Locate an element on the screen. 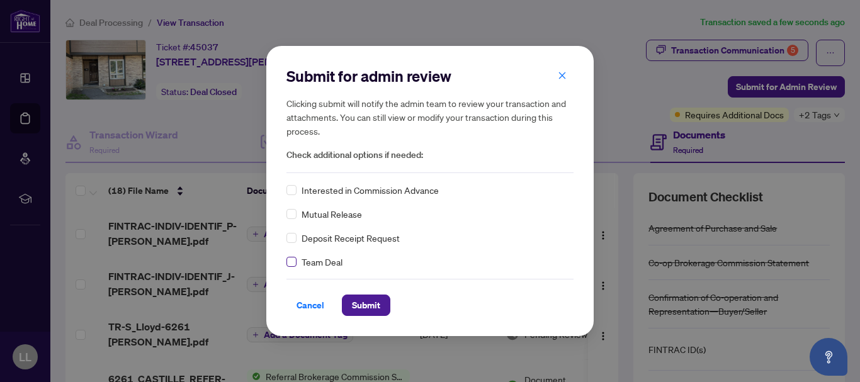 The image size is (860, 382). h5: Clicking submit will notify the admin team to review your transaction and attachments. You can st... is located at coordinates (430, 117).